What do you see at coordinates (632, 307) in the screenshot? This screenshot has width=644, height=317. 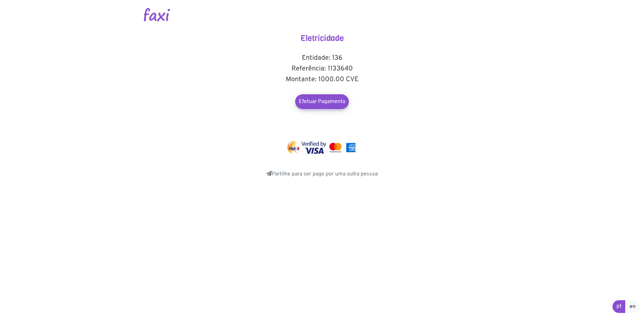 I see `a: en` at bounding box center [632, 307].